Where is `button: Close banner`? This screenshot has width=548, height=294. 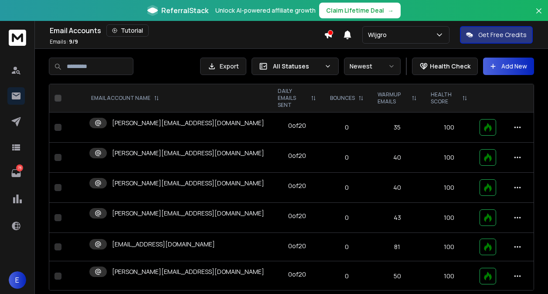
button: Close banner is located at coordinates (539, 16).